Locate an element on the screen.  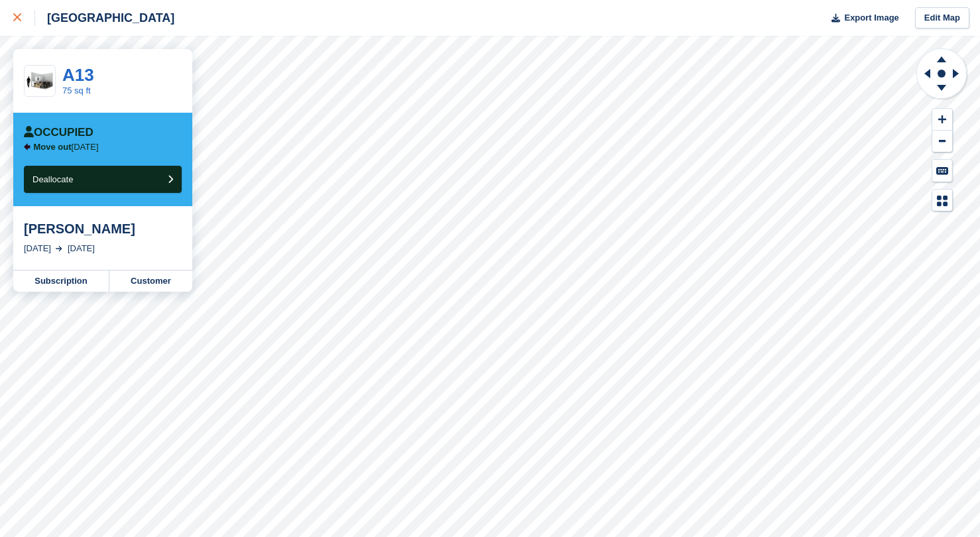
a: Subscription is located at coordinates (61, 281).